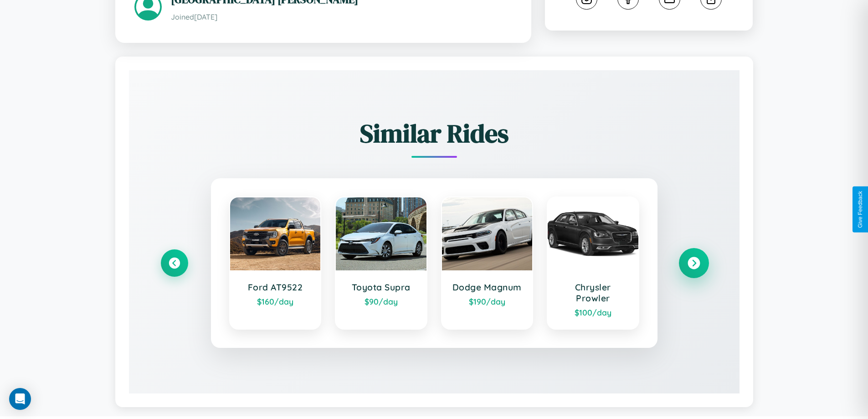  What do you see at coordinates (593, 263) in the screenshot?
I see `a: Chrysler Prowler$100/day` at bounding box center [593, 263].